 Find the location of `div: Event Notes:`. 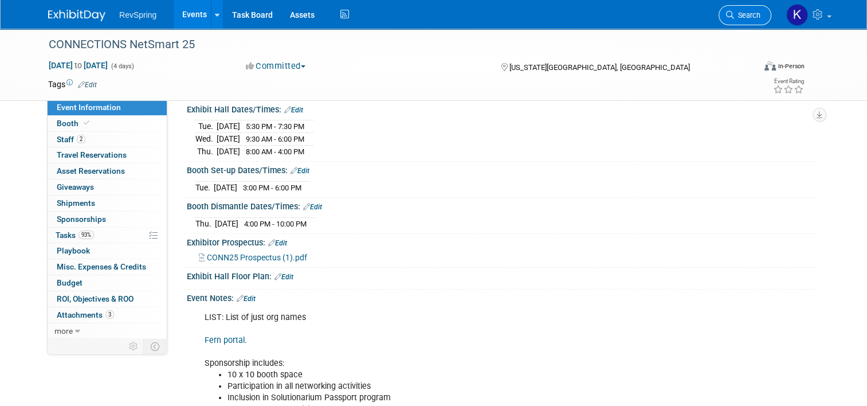

div: Event Notes: is located at coordinates (502, 297).